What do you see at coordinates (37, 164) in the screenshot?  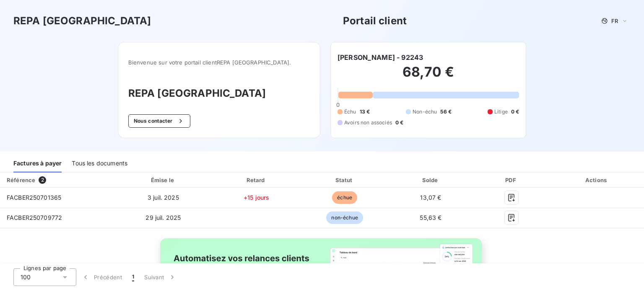 I see `div: Factures à payer` at bounding box center [37, 164].